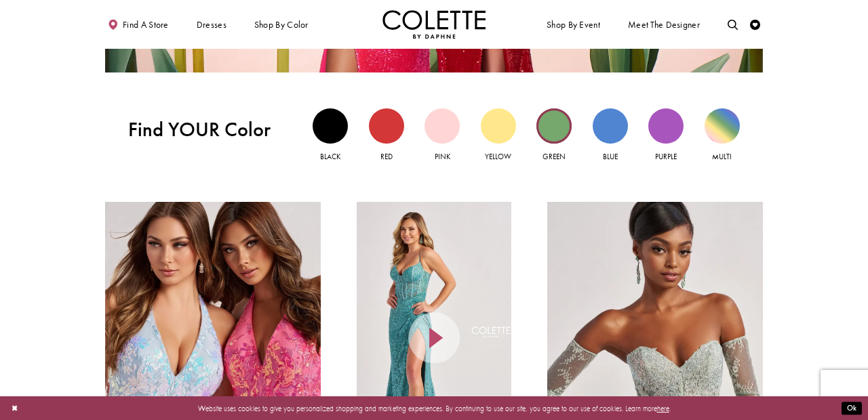 This screenshot has height=420, width=868. I want to click on span: Green, so click(554, 157).